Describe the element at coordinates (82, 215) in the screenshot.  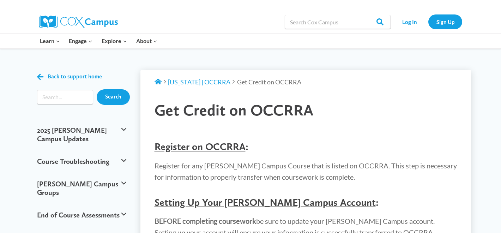
I see `button: End of Course Assessments` at that location.